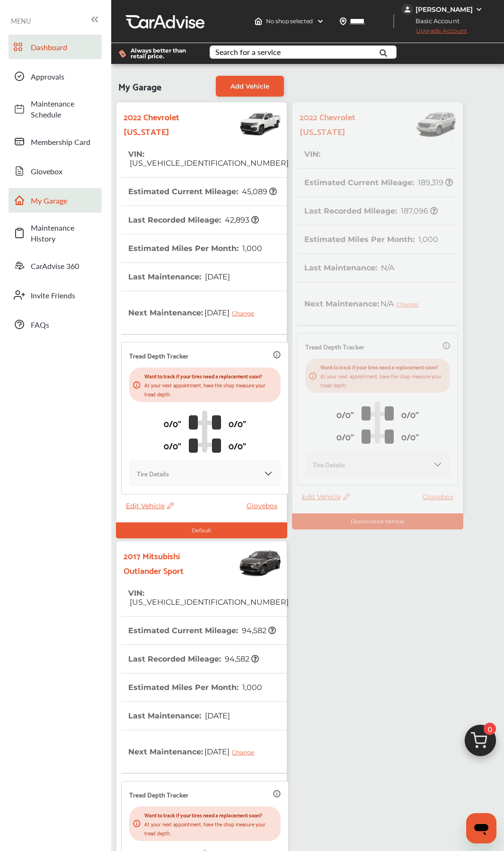 The height and width of the screenshot is (851, 504). I want to click on span: FAQs, so click(64, 324).